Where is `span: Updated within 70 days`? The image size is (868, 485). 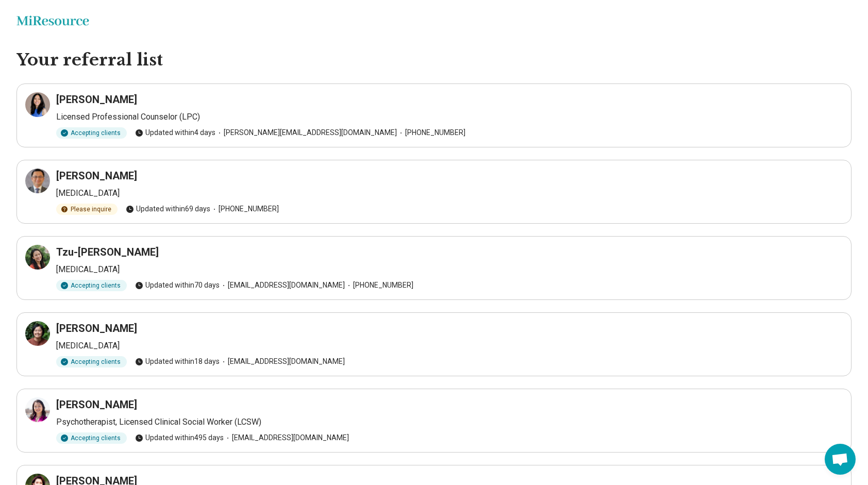
span: Updated within 70 days is located at coordinates (177, 286).